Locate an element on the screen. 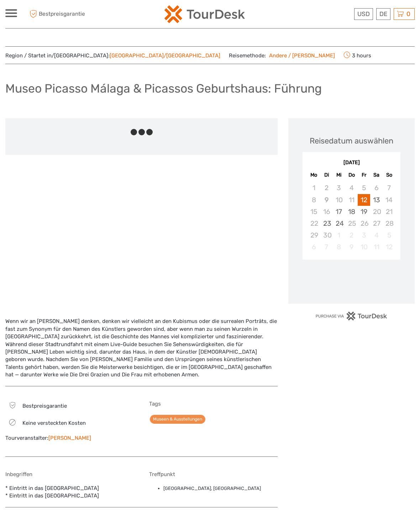 The image size is (420, 522). div: Choose Mittwoch, 24. September 2025 is located at coordinates (339, 223).